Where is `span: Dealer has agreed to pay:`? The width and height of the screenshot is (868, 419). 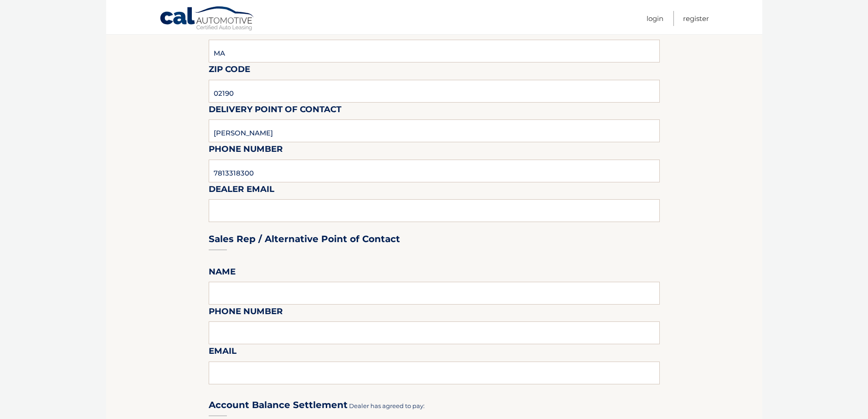
span: Dealer has agreed to pay: is located at coordinates (387, 406).